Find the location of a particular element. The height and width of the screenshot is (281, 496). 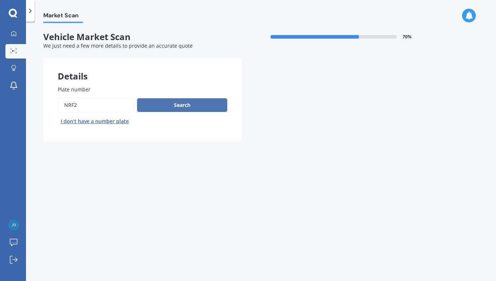

span: Plate number is located at coordinates (74, 89).